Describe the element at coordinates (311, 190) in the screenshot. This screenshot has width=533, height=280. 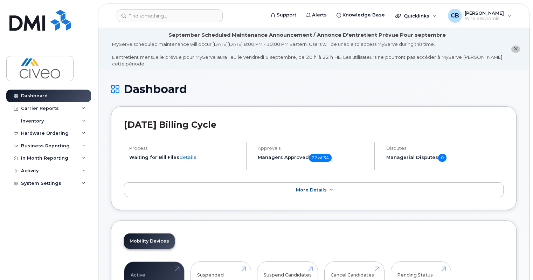
I see `span: More Details` at that location.